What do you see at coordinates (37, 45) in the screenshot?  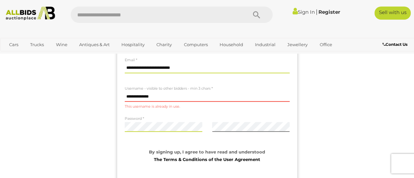 I see `a: Trucks` at bounding box center [37, 45].